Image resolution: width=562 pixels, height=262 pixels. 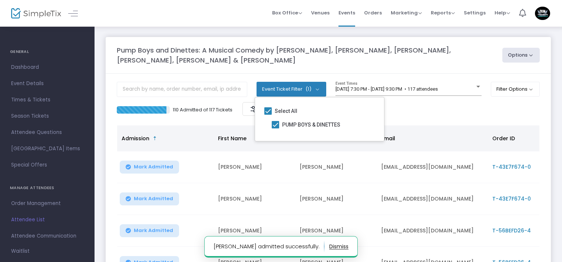 I want to click on button: dismiss, so click(x=339, y=247).